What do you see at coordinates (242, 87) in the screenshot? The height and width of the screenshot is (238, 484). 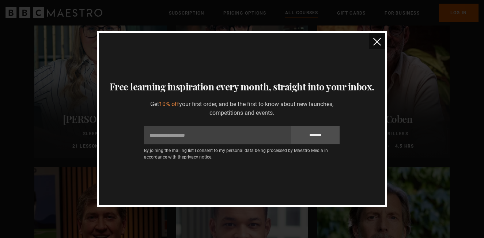 I see `h3: Free learning inspiration every month, straight into your inbox.` at bounding box center [242, 87].